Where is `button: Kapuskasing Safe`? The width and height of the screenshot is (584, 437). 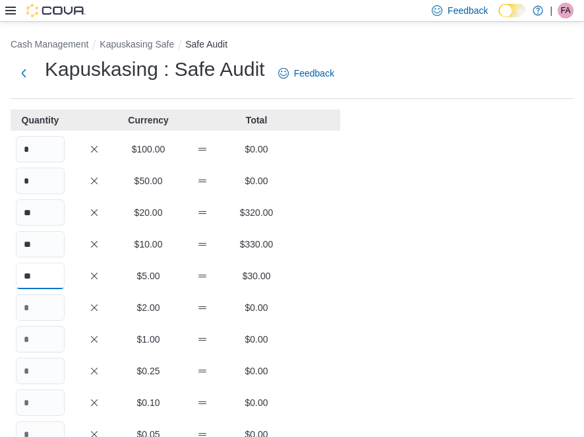 button: Kapuskasing Safe is located at coordinates (137, 44).